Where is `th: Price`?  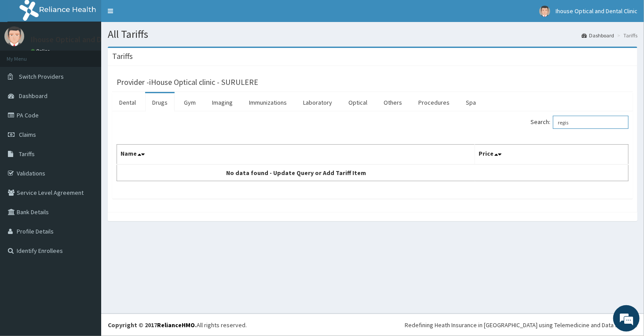
th: Price is located at coordinates (551, 155).